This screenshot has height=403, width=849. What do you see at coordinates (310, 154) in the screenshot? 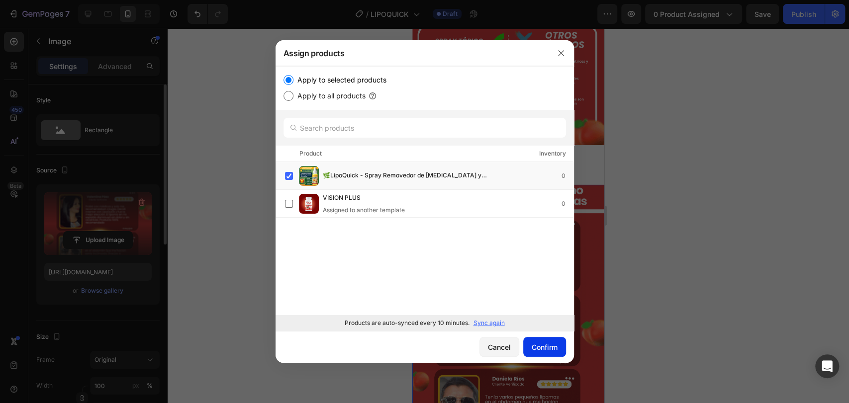
I see `div: Product` at bounding box center [310, 154].